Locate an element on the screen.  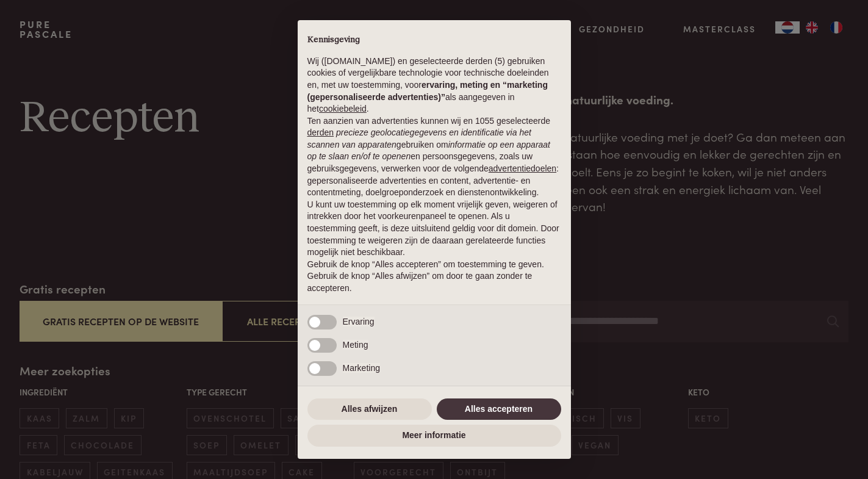
button: Alles accepteren is located at coordinates (499, 409).